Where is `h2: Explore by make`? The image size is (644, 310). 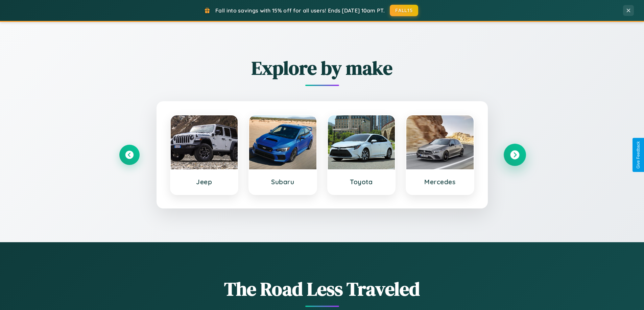 h2: Explore by make is located at coordinates (322, 68).